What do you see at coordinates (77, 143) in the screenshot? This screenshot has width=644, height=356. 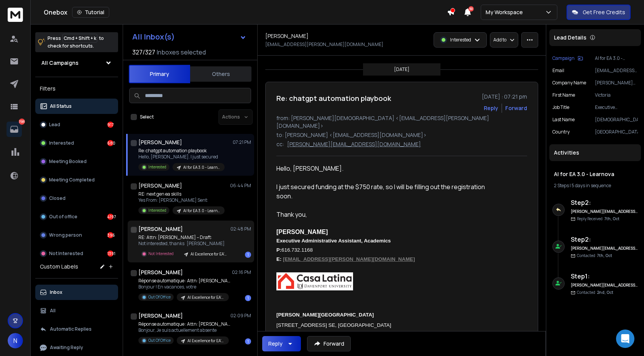 I see `button: Interested680` at bounding box center [77, 143].